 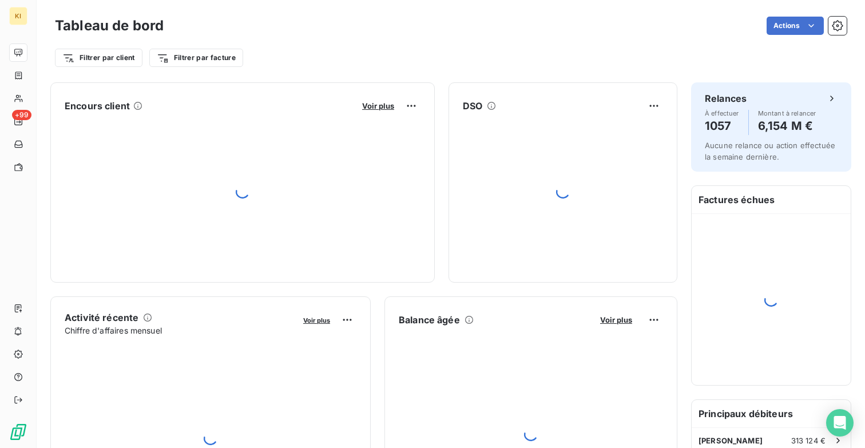 I want to click on div: Open Intercom Messenger, so click(x=839, y=423).